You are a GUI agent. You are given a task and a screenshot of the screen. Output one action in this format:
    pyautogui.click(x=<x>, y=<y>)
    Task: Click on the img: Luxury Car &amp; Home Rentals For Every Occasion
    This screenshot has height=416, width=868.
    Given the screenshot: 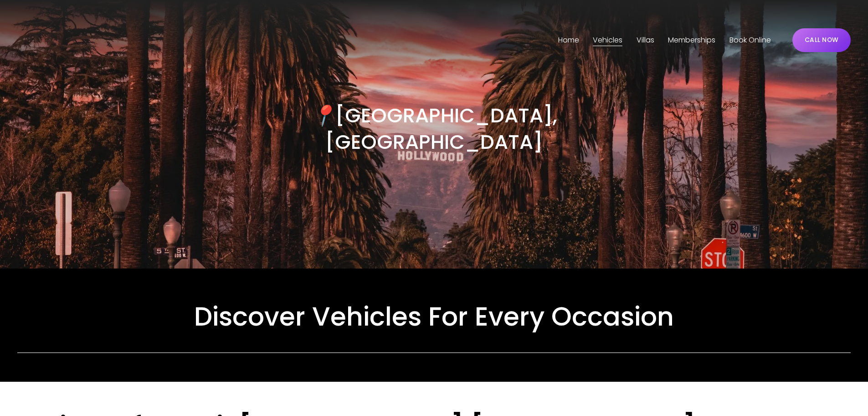 What is the action you would take?
    pyautogui.click(x=54, y=40)
    